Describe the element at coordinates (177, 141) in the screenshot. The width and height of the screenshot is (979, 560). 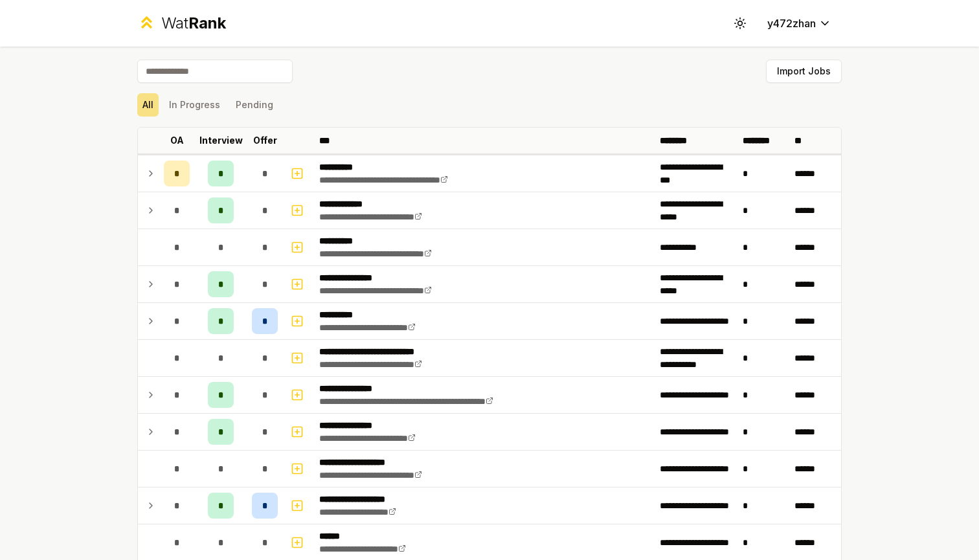
I see `p: OA` at that location.